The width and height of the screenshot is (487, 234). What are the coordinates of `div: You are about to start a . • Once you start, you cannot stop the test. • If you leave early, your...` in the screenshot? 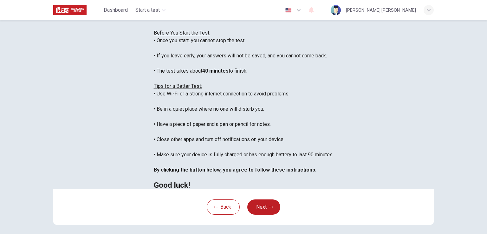 It's located at (243, 101).